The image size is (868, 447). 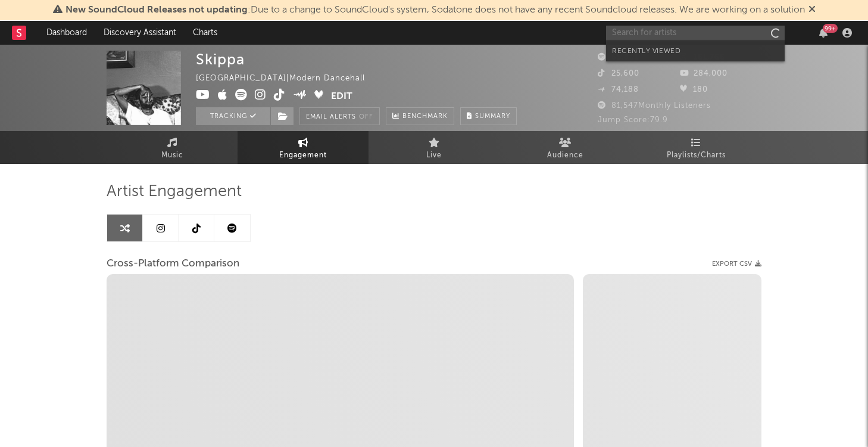 What do you see at coordinates (67, 33) in the screenshot?
I see `a: Dashboard` at bounding box center [67, 33].